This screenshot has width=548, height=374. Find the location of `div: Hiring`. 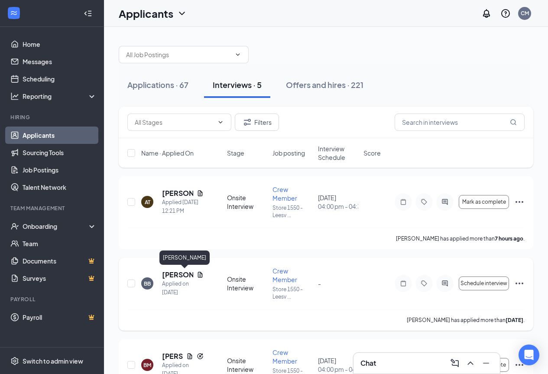

div: Hiring is located at coordinates (52, 117).